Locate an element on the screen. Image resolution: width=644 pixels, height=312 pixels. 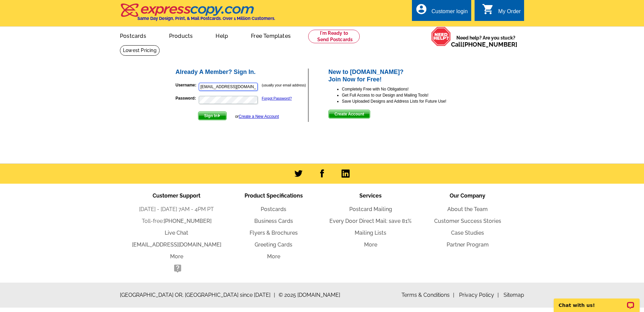
img: button-next-arrow-white.png is located at coordinates (219, 115).